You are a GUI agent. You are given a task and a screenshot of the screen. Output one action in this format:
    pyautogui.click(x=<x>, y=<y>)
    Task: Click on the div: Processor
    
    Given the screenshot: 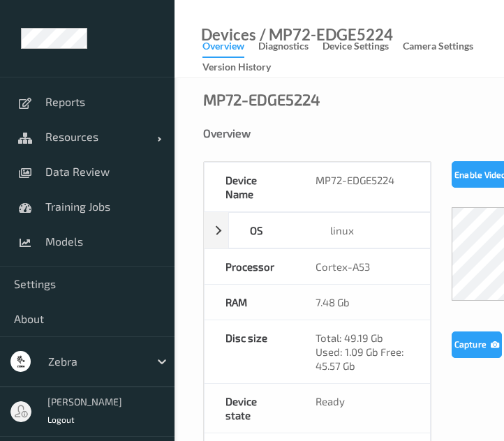 What is the action you would take?
    pyautogui.click(x=249, y=267)
    